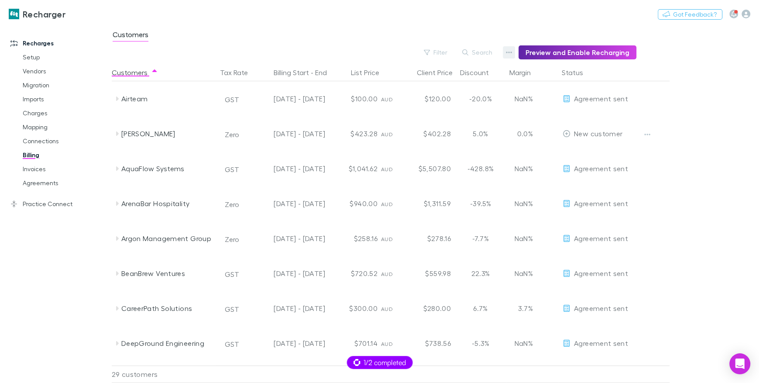 Image resolution: width=759 pixels, height=383 pixels. Describe the element at coordinates (690, 14) in the screenshot. I see `button: Got Feedback?` at that location.